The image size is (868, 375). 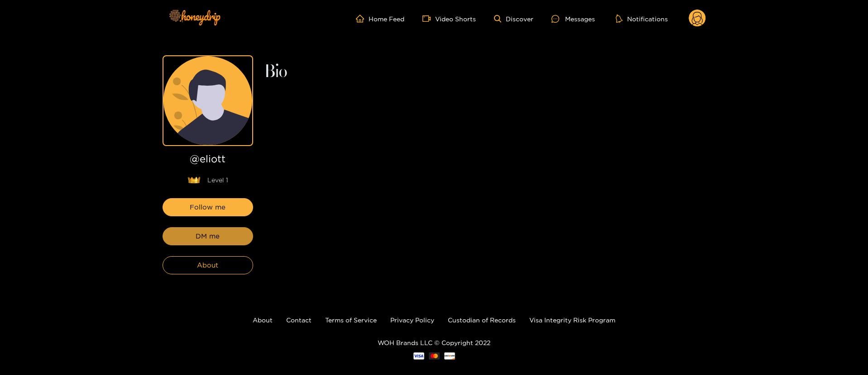 I want to click on a: Custodian of Records, so click(x=482, y=320).